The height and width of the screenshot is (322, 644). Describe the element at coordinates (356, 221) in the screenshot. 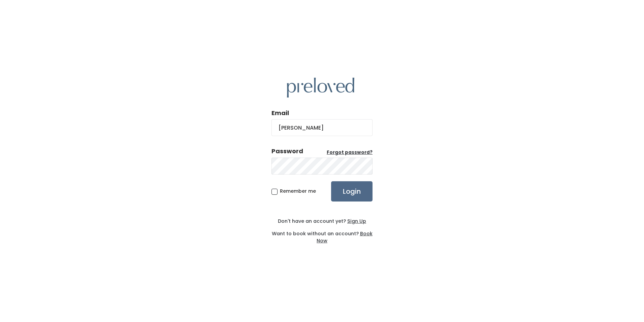

I see `a: Sign Up` at that location.